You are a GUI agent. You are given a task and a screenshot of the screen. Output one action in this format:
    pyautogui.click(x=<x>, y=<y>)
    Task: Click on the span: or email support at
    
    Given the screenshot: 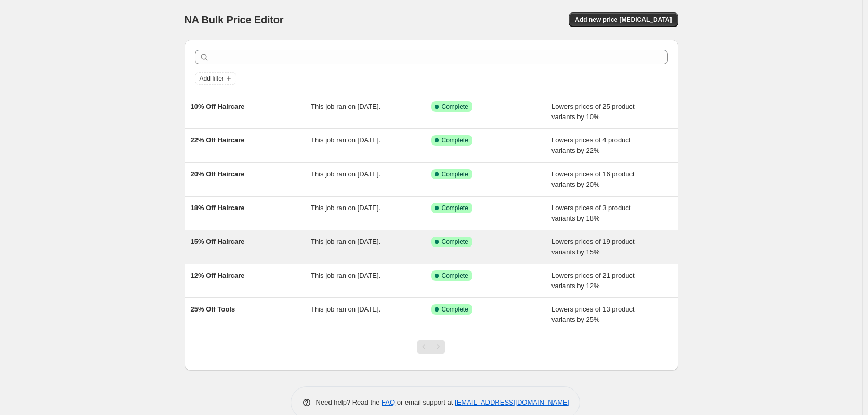 What is the action you would take?
    pyautogui.click(x=424, y=402)
    